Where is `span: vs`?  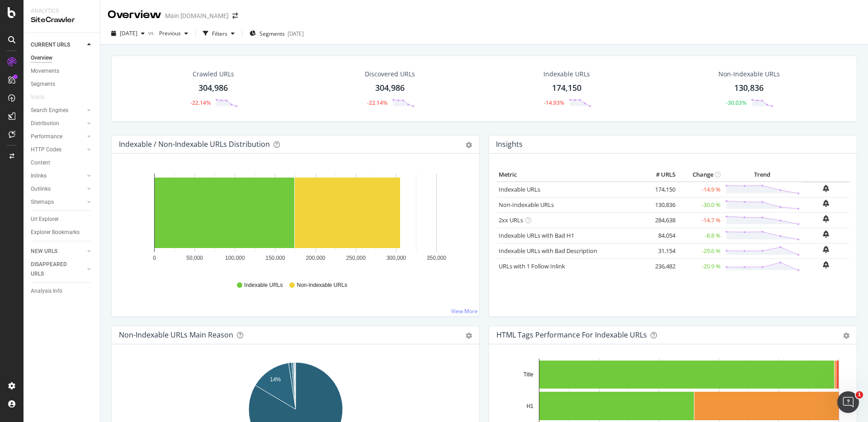
span: vs is located at coordinates (152, 33).